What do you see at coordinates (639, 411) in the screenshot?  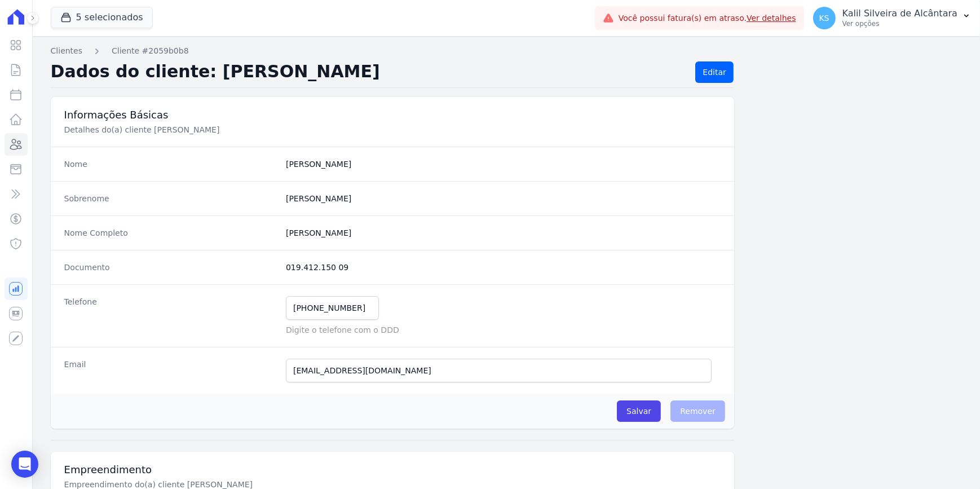 I see `input: Salvar` at bounding box center [639, 411].